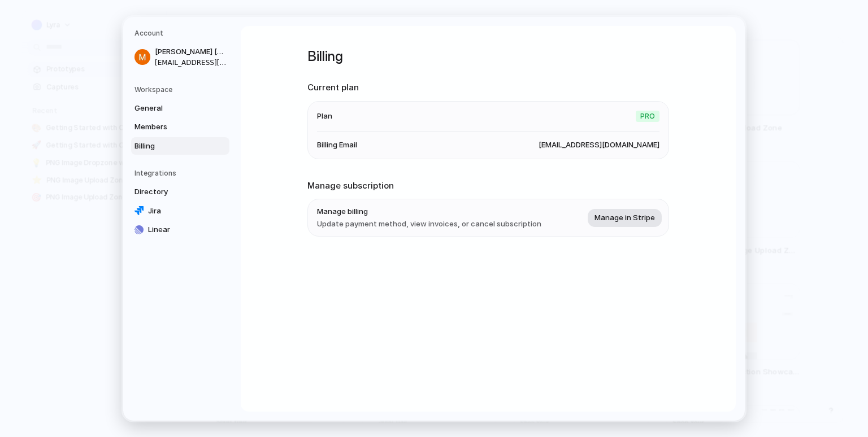  I want to click on a: General, so click(180, 108).